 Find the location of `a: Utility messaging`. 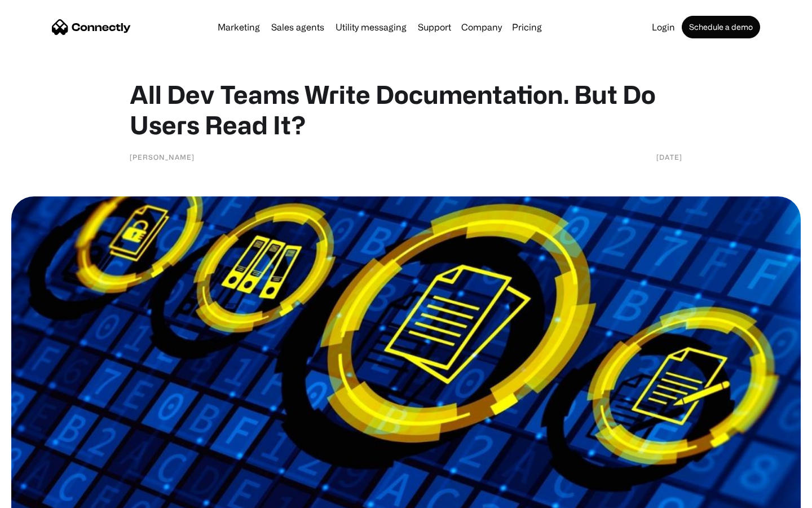

a: Utility messaging is located at coordinates (371, 27).